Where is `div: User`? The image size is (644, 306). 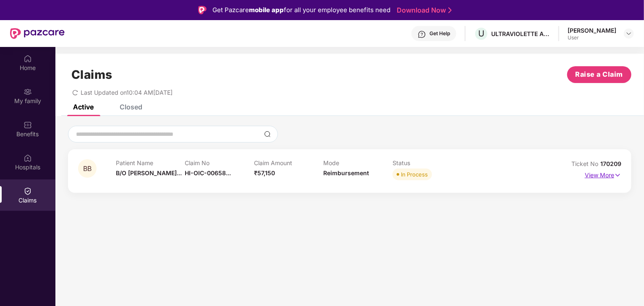
div: User is located at coordinates (592, 38).